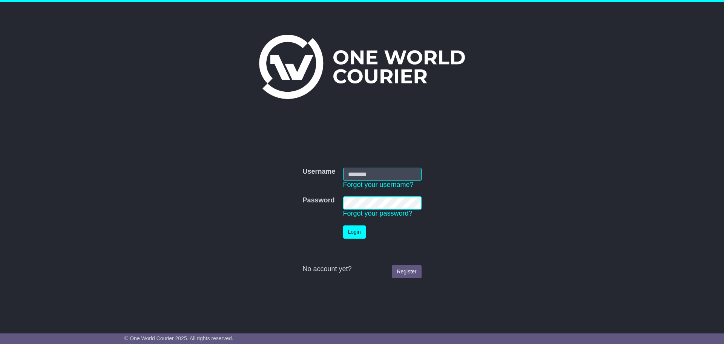 Image resolution: width=724 pixels, height=344 pixels. What do you see at coordinates (378, 185) in the screenshot?
I see `a: Forgot your username?` at bounding box center [378, 185].